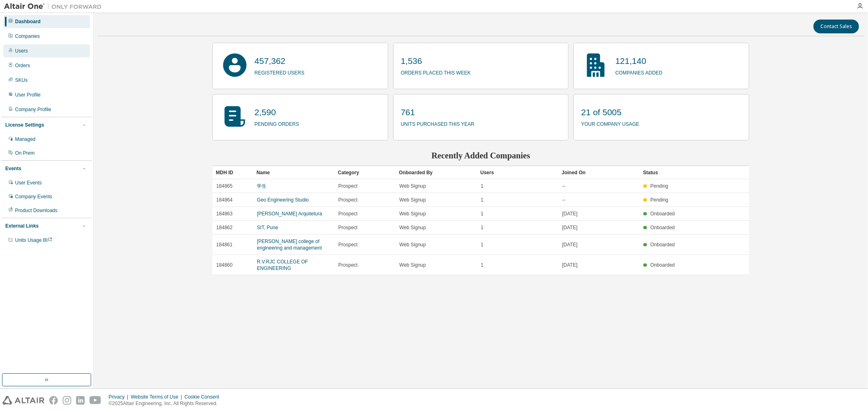  Describe the element at coordinates (224, 228) in the screenshot. I see `span: 184862` at that location.